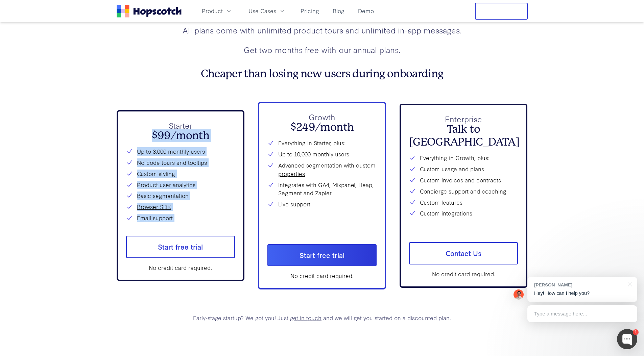 The height and width of the screenshot is (356, 644). Describe the element at coordinates (463, 213) in the screenshot. I see `li: Custom integrations` at that location.